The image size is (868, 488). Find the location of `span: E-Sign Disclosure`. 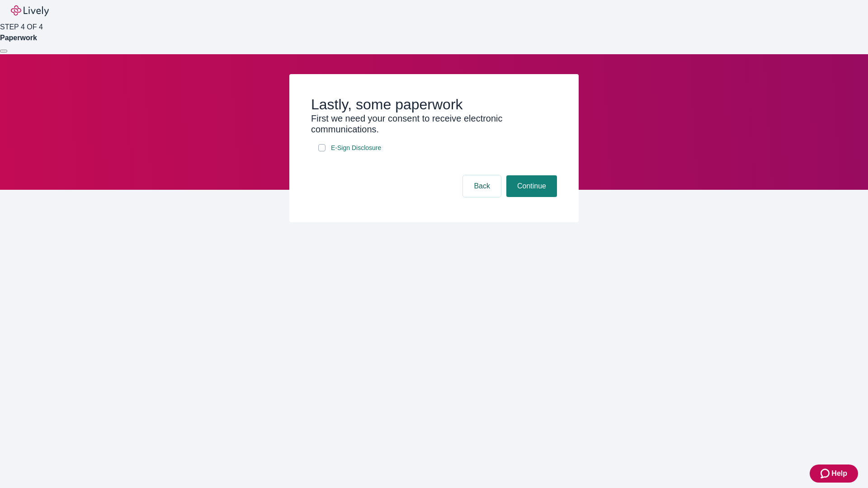

span: E-Sign Disclosure is located at coordinates (356, 147).